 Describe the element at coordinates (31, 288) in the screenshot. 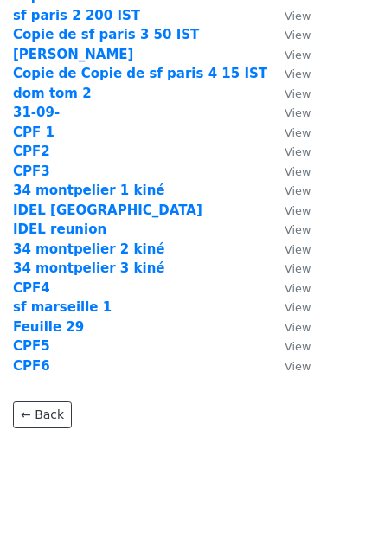

I see `strong: CPF4` at that location.